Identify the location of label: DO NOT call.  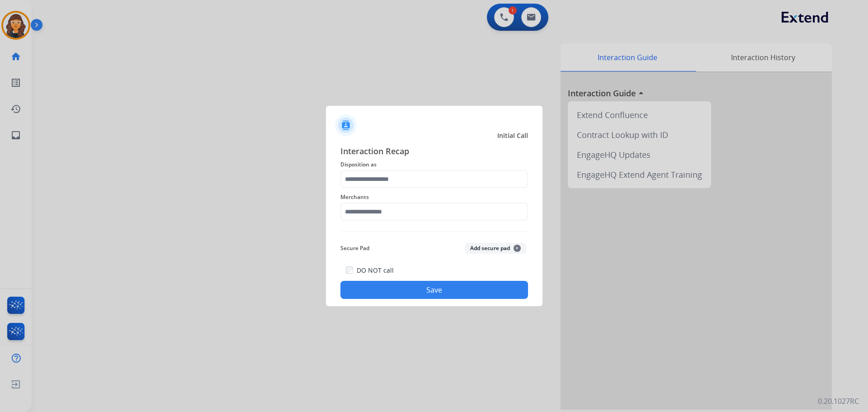
(375, 271).